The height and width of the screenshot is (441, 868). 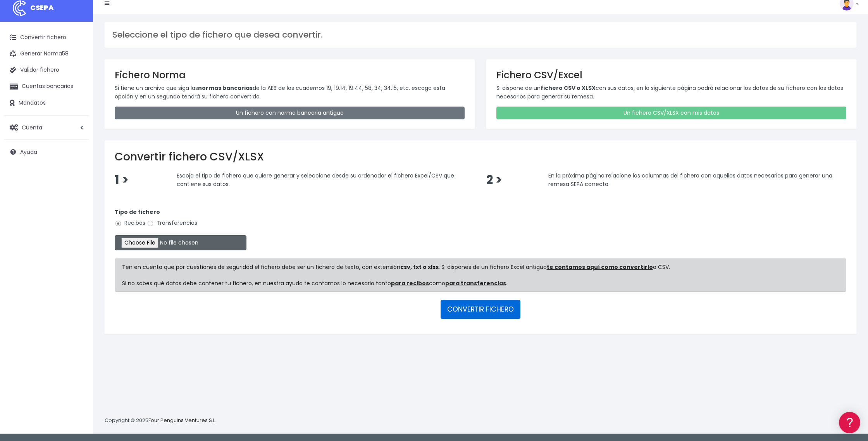 What do you see at coordinates (290, 113) in the screenshot?
I see `a: Un fichero con norma bancaria antiguo` at bounding box center [290, 113].